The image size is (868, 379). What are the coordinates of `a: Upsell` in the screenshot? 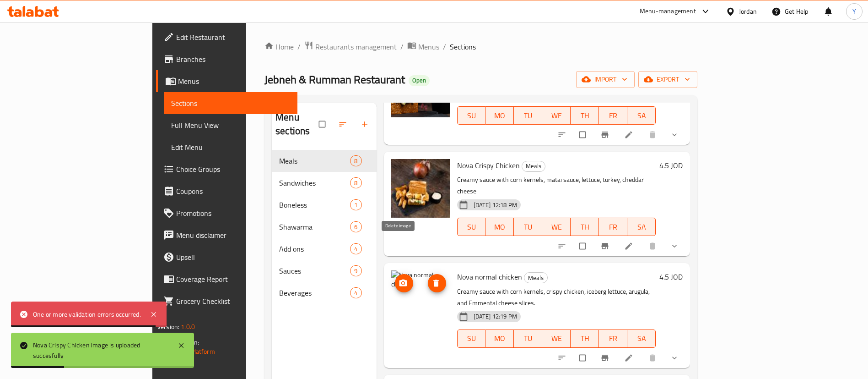 It's located at (226, 257).